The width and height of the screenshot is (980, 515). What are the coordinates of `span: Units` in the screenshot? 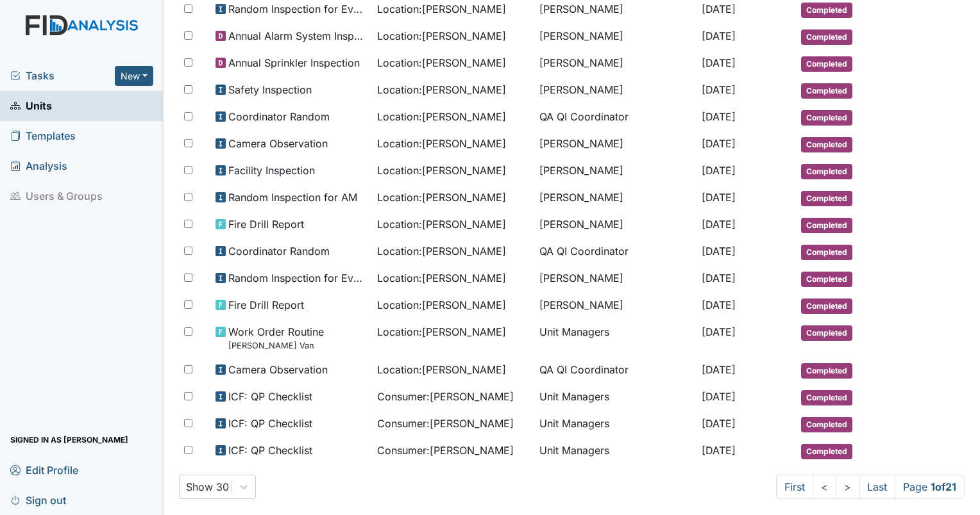 It's located at (31, 106).